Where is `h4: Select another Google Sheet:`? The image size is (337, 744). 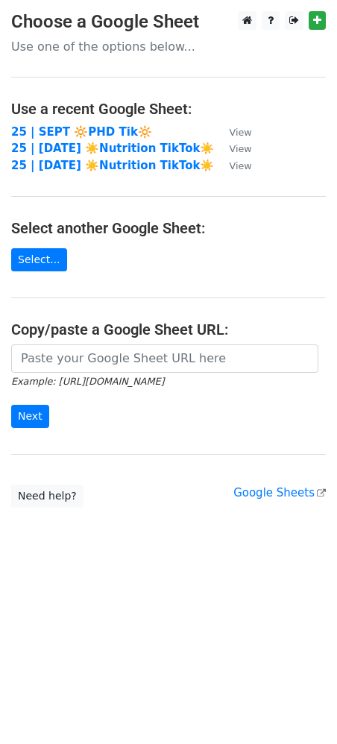
h4: Select another Google Sheet: is located at coordinates (168, 228).